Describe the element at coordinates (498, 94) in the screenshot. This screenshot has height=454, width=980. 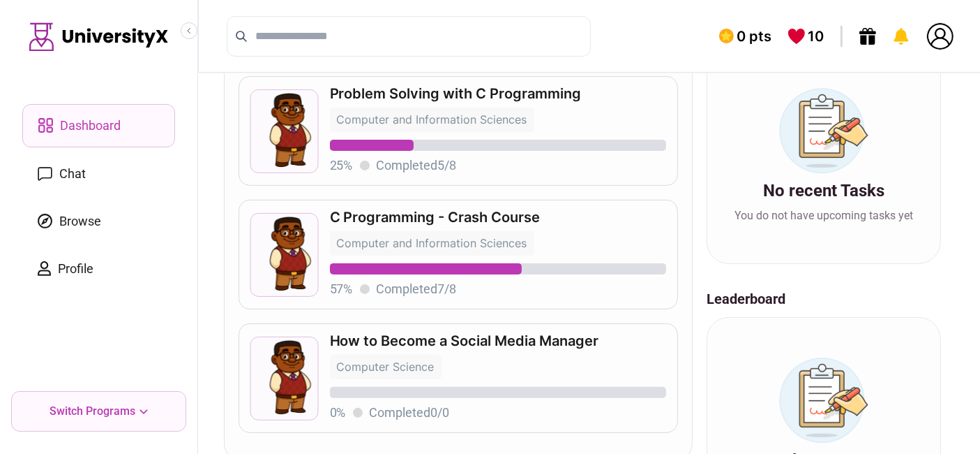
I see `p: Problem Solving with C Programming` at that location.